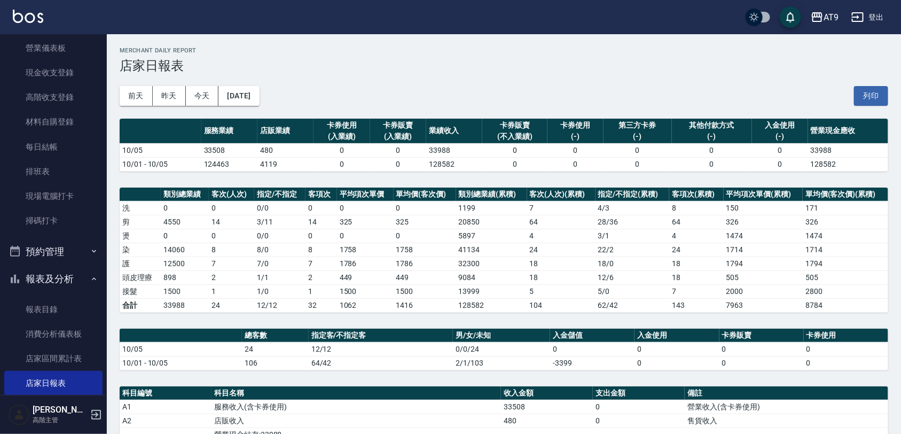 The height and width of the screenshot is (434, 901). Describe the element at coordinates (140, 277) in the screenshot. I see `td: 頭皮理療` at that location.